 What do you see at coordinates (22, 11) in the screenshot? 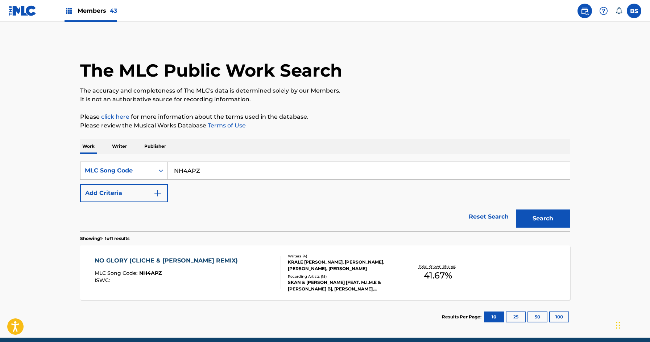
I see `img: MLC Logo` at bounding box center [22, 11].